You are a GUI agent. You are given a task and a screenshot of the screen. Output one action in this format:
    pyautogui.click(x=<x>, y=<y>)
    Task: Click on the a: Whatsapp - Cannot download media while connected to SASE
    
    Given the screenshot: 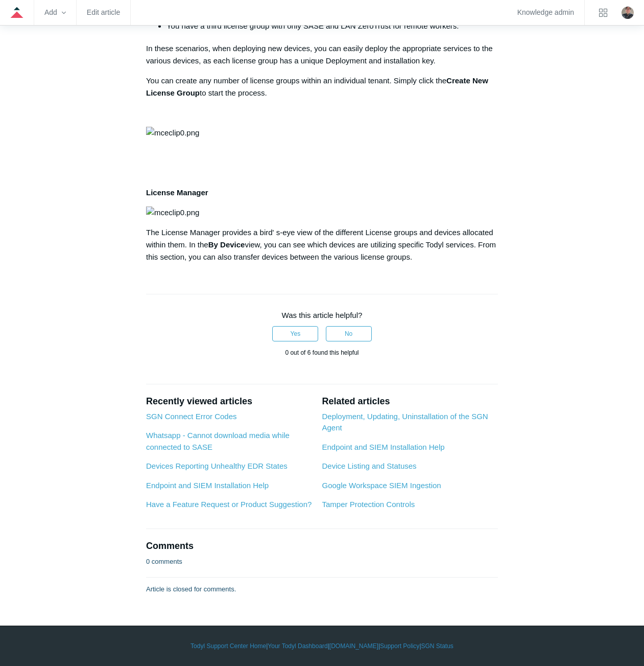 What is the action you would take?
    pyautogui.click(x=218, y=441)
    